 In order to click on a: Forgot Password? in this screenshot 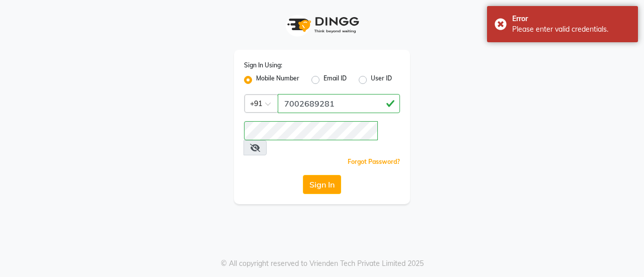, I will do `click(374, 161)`.